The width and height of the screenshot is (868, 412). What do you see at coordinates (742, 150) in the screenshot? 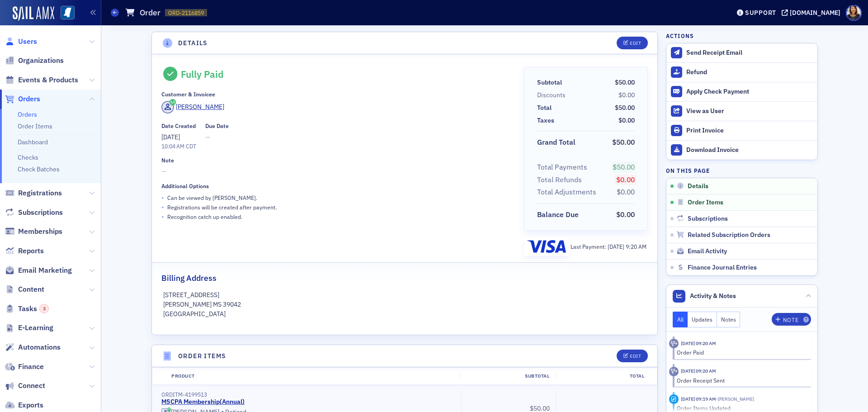
I see `a: Download Invoice` at bounding box center [742, 150].